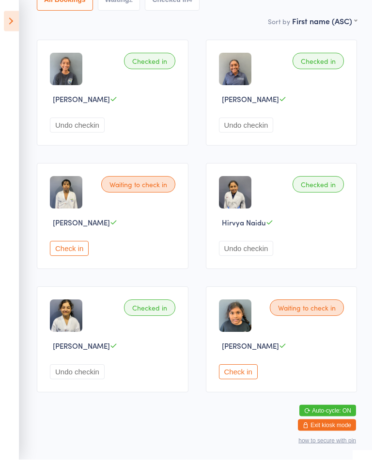 The width and height of the screenshot is (372, 460). Describe the element at coordinates (327, 425) in the screenshot. I see `button: Exit kiosk mode` at that location.